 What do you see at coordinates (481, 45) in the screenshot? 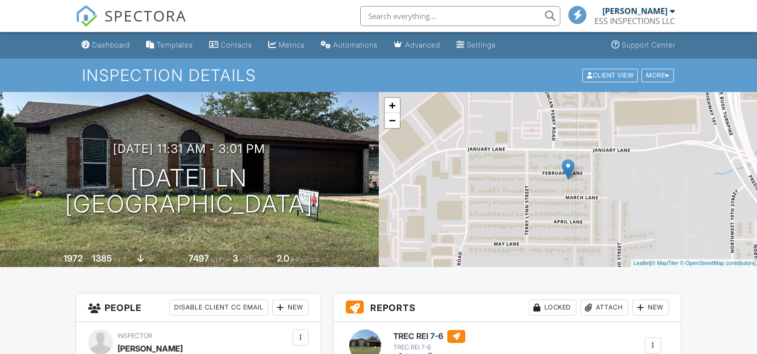
I see `div: Settings` at bounding box center [481, 45].